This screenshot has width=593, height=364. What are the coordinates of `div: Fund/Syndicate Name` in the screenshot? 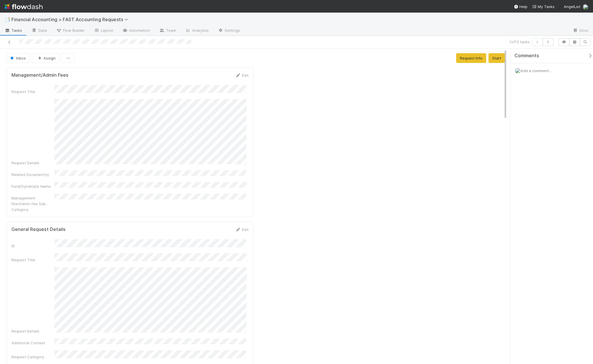 It's located at (33, 186).